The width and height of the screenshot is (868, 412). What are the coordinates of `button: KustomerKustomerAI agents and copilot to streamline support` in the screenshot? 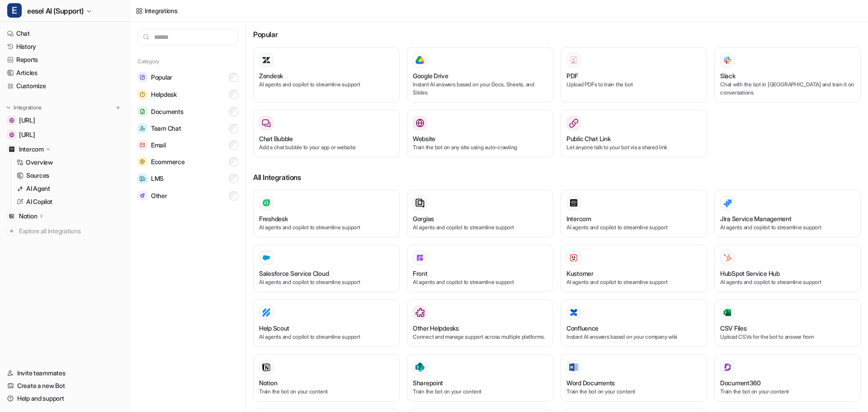 It's located at (634, 268).